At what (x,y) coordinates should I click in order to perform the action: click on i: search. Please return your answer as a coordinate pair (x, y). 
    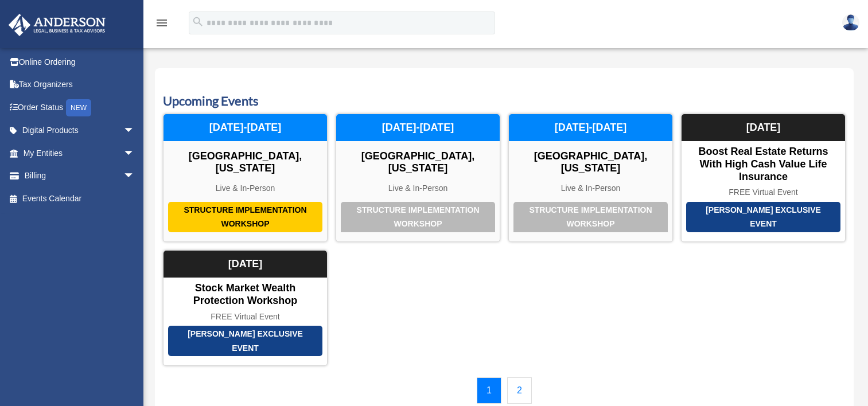
    Looking at the image, I should click on (198, 22).